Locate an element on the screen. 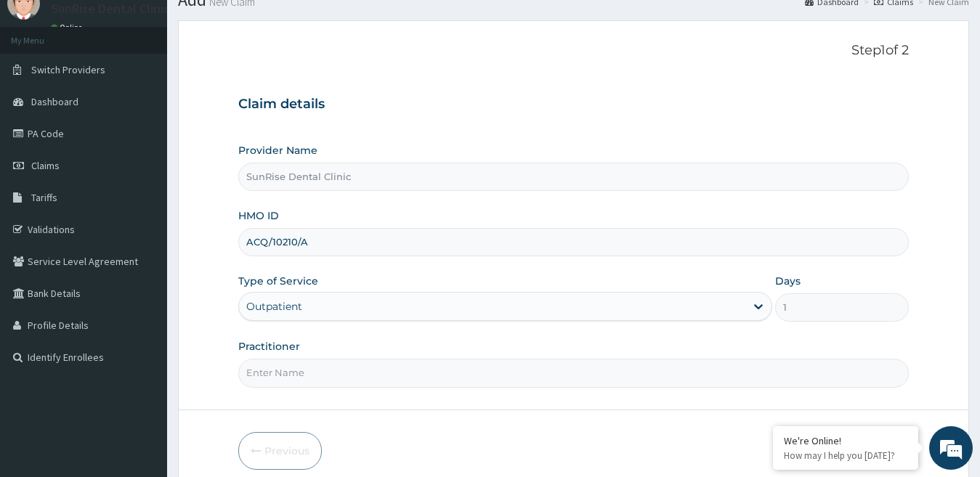  p: Step 1 of 2 is located at coordinates (574, 51).